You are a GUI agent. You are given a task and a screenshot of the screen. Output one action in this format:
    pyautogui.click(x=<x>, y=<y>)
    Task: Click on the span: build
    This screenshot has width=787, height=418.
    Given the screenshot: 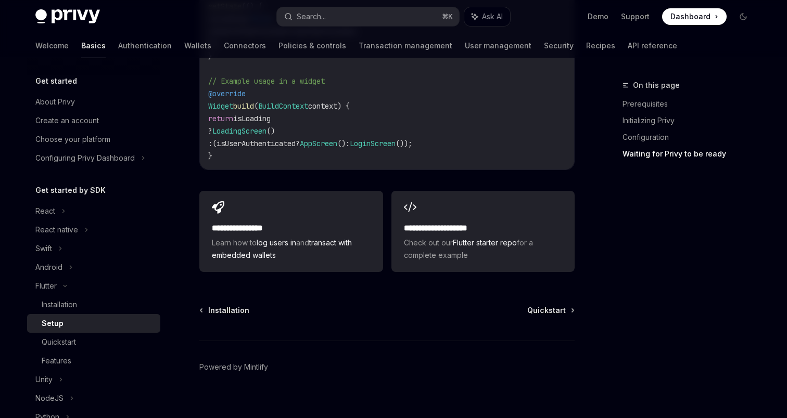 What is the action you would take?
    pyautogui.click(x=244, y=106)
    